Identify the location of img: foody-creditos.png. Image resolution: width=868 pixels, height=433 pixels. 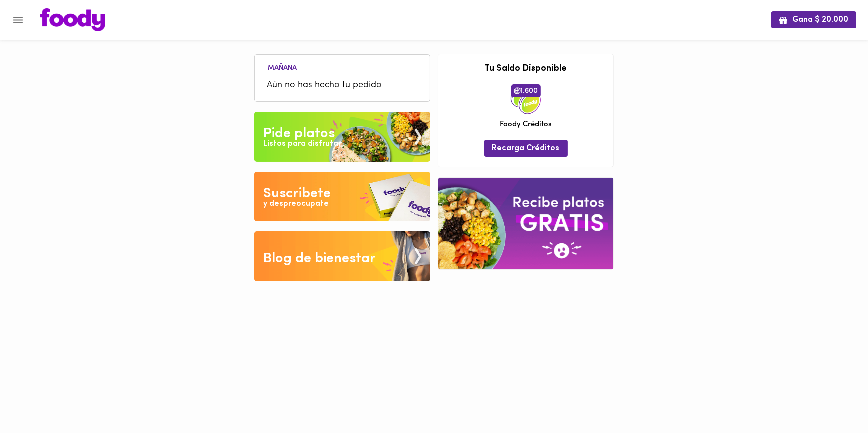
(518, 90).